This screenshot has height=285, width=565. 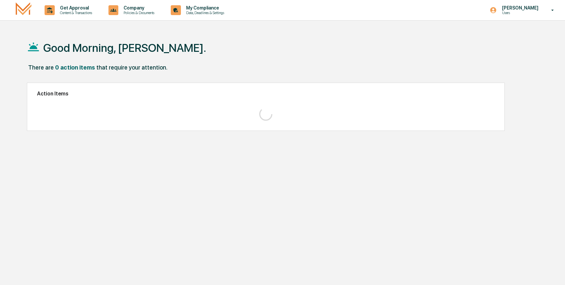 I want to click on p: Content & Transactions, so click(x=75, y=13).